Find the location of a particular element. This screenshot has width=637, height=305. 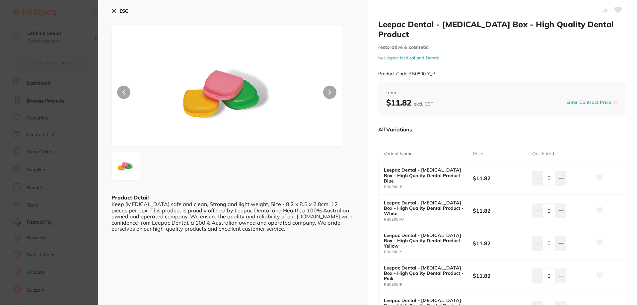

button: ESC is located at coordinates (120, 11).